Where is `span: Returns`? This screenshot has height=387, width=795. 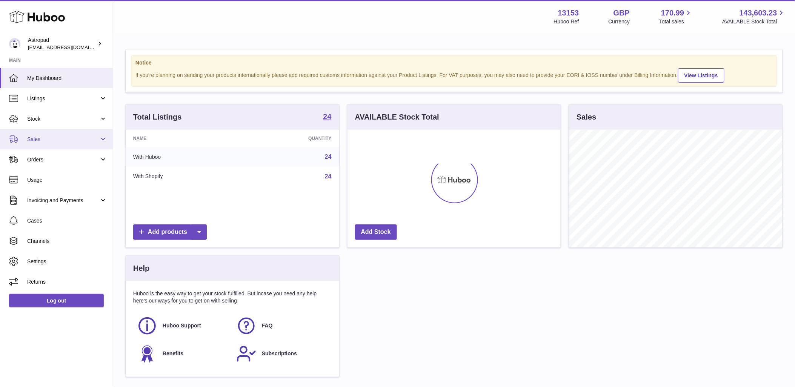 span: Returns is located at coordinates (67, 282).